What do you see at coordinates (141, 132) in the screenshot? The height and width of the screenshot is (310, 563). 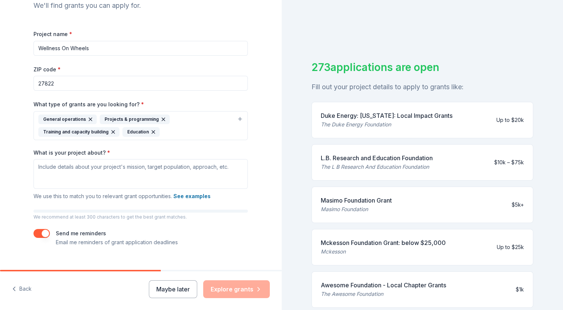 I see `div: Education` at bounding box center [141, 132].